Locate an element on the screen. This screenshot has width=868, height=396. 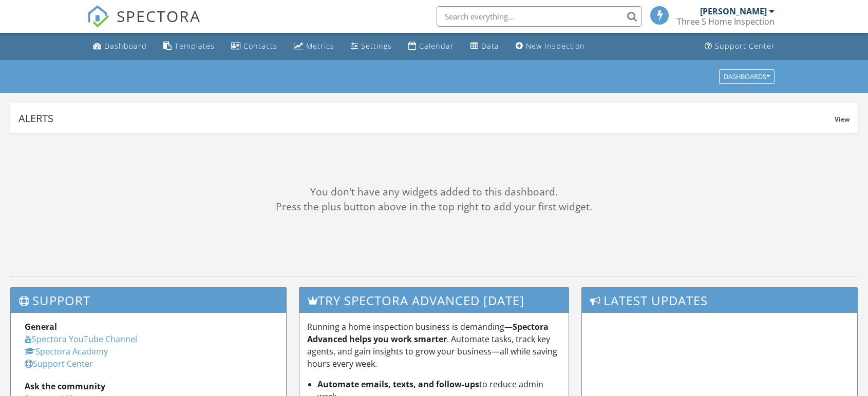
a: Contacts is located at coordinates (254, 46).